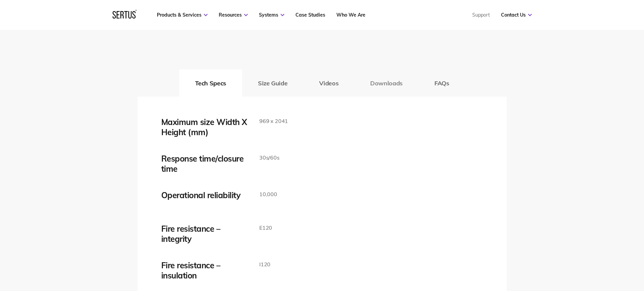 This screenshot has width=644, height=291. I want to click on div: Maximum size Width X Height (mm), so click(205, 127).